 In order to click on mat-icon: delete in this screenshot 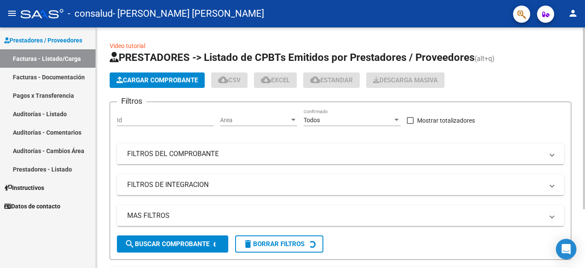, I will do `click(248, 244)`.